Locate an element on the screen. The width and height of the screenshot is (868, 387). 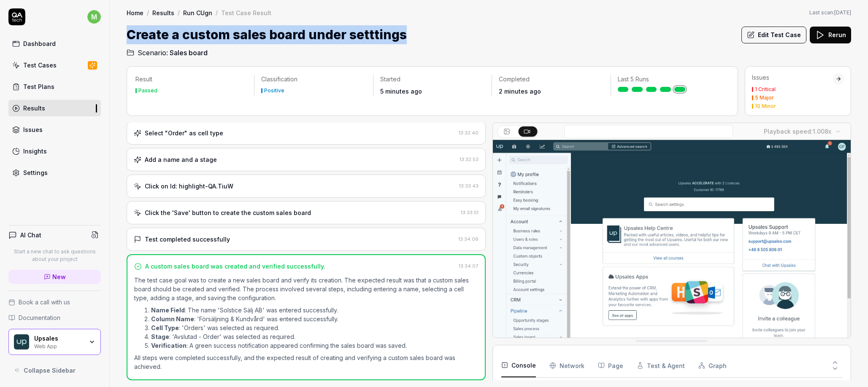
button: Network is located at coordinates (567, 366).